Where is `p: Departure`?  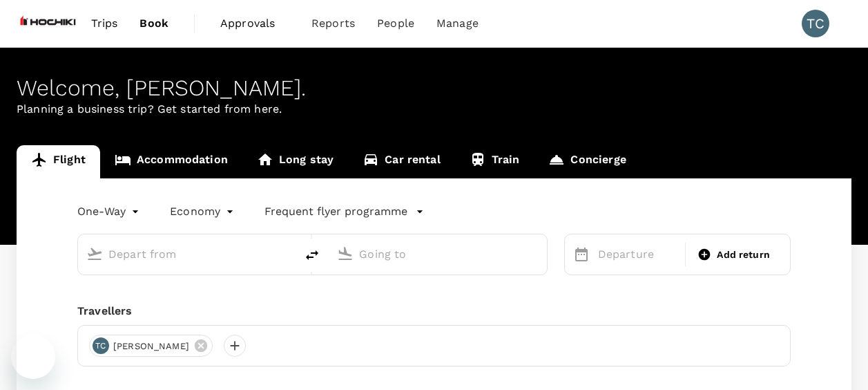
p: Departure is located at coordinates (637, 254).